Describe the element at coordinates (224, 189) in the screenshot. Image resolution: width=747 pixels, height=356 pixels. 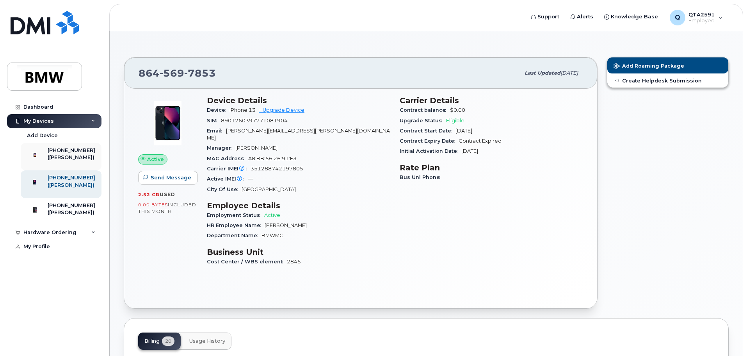
I see `span: City Of Use` at that location.